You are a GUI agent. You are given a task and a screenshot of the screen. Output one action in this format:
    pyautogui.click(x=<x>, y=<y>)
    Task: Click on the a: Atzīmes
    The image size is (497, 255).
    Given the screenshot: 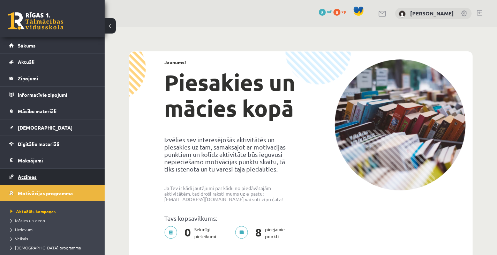 What is the action you would take?
    pyautogui.click(x=52, y=177)
    